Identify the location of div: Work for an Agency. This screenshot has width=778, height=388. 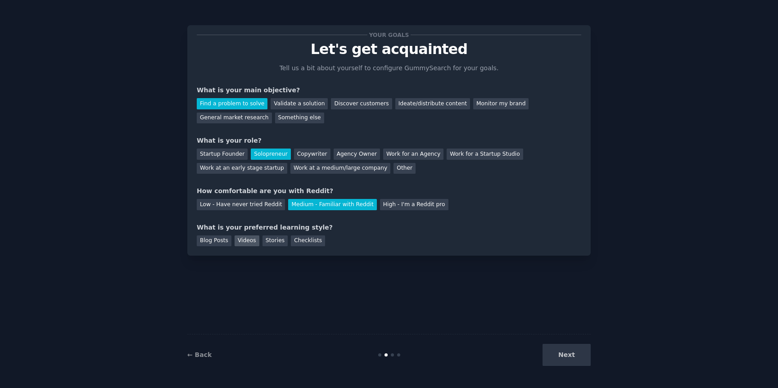
(414, 154).